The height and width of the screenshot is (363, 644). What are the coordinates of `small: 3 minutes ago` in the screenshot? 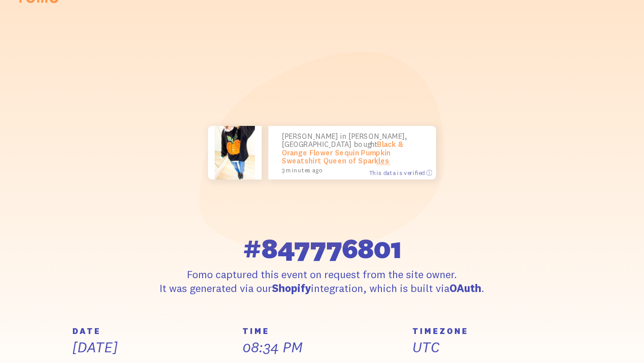 It's located at (350, 170).